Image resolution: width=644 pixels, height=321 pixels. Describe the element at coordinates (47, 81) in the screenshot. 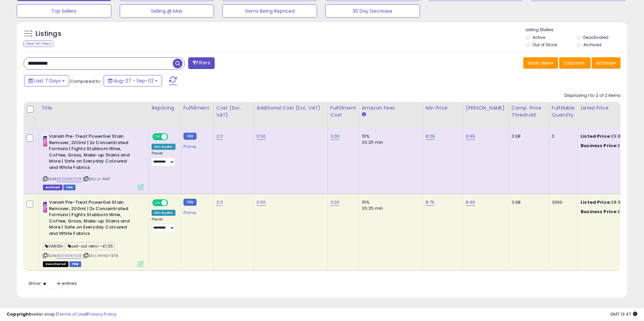

I see `span: Last 7 Days` at that location.